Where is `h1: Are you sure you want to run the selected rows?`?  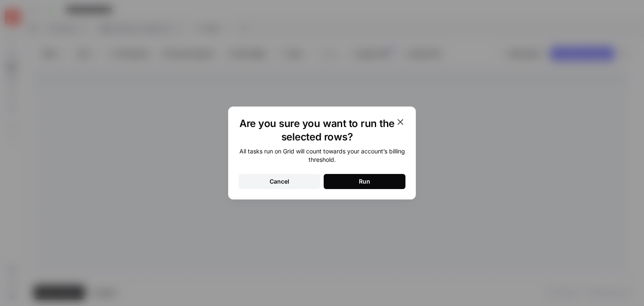 h1: Are you sure you want to run the selected rows? is located at coordinates (317, 130).